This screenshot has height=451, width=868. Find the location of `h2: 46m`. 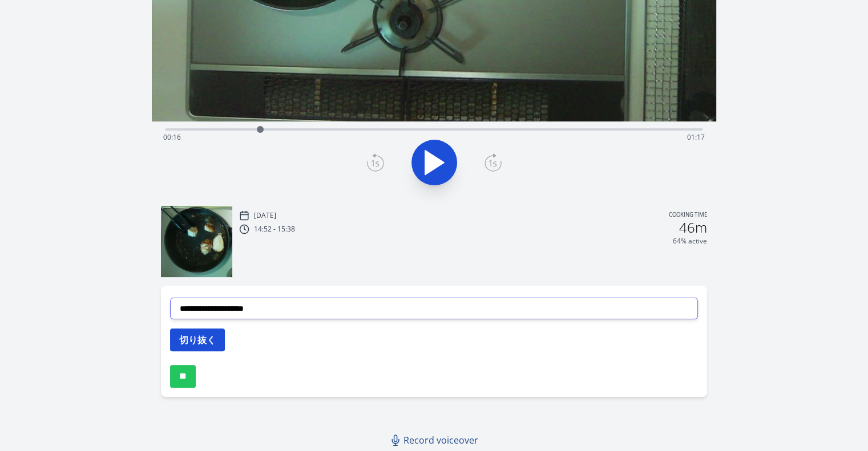

h2: 46m is located at coordinates (693, 227).